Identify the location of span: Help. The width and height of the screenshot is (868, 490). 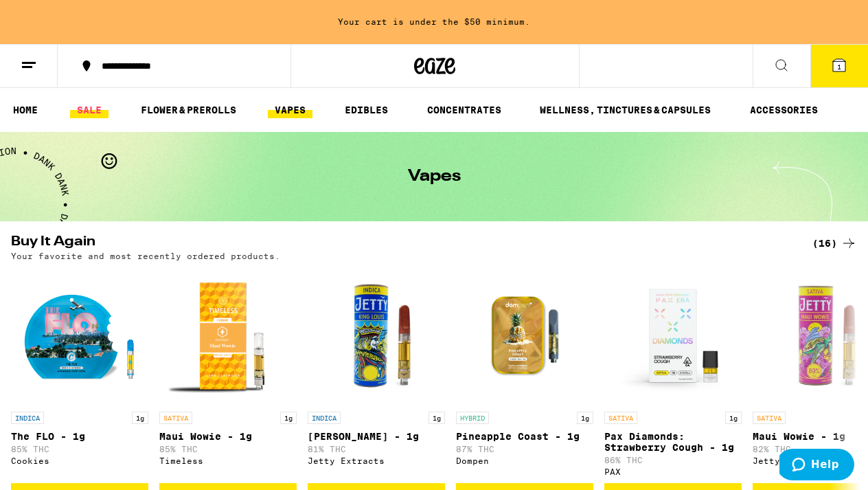
(45, 16).